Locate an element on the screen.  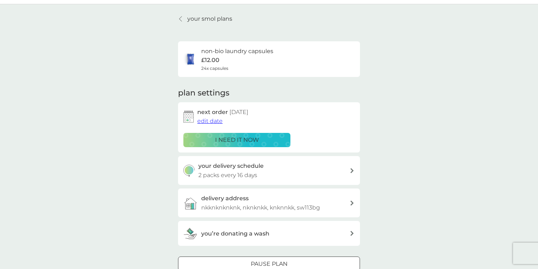
p: i need it now is located at coordinates (237, 140).